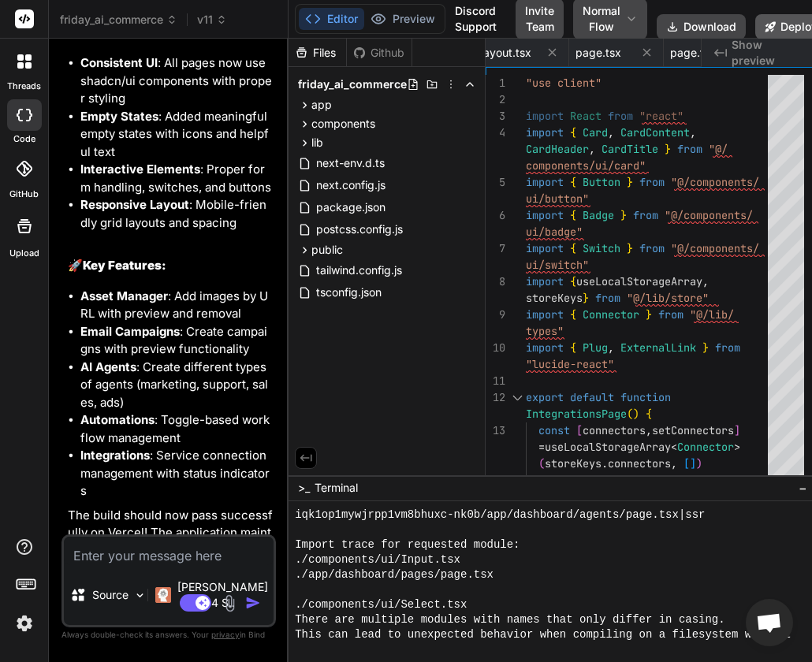 The width and height of the screenshot is (812, 662). Describe the element at coordinates (25, 253) in the screenshot. I see `label: Upload` at that location.